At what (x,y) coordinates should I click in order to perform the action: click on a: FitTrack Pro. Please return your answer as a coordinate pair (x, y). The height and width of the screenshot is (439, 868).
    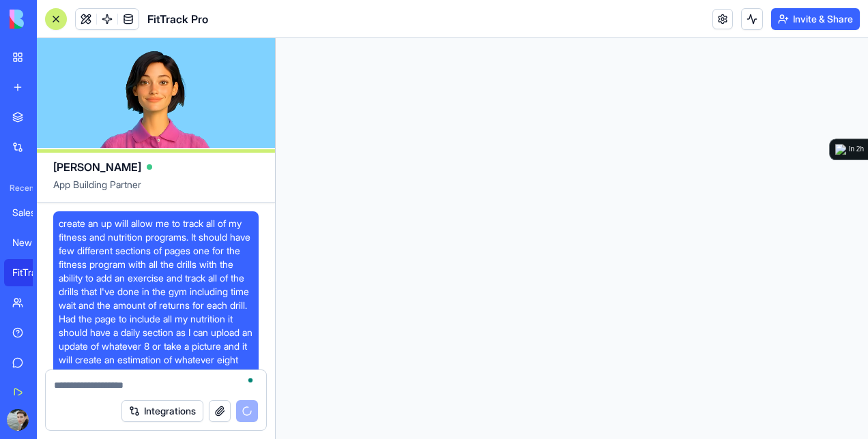
    Looking at the image, I should click on (31, 273).